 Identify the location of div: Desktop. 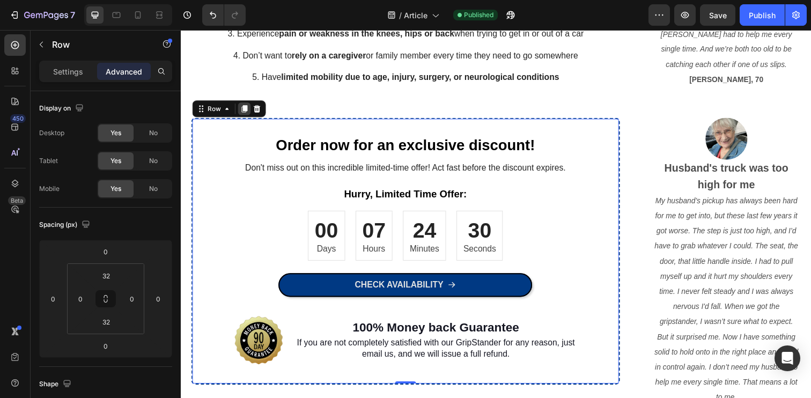
(52, 133).